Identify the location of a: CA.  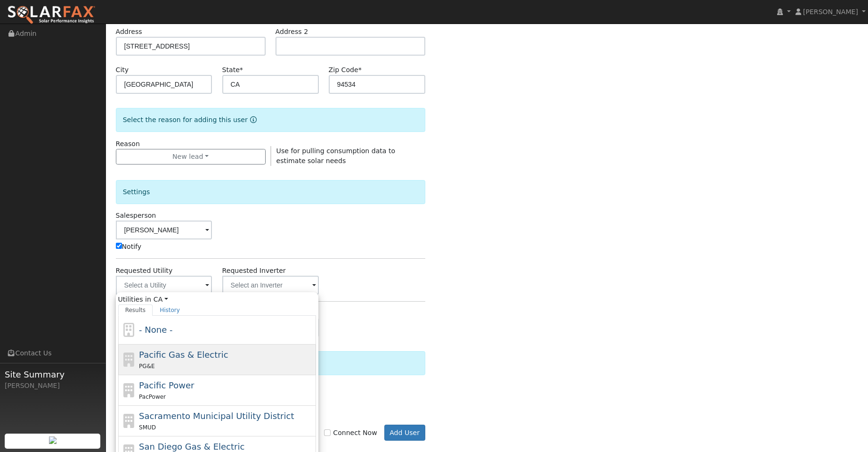
(161, 299).